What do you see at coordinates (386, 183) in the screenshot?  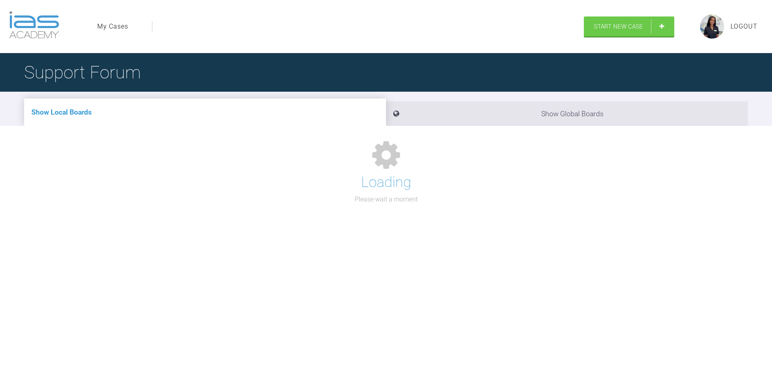 I see `h1: Loading` at bounding box center [386, 183].